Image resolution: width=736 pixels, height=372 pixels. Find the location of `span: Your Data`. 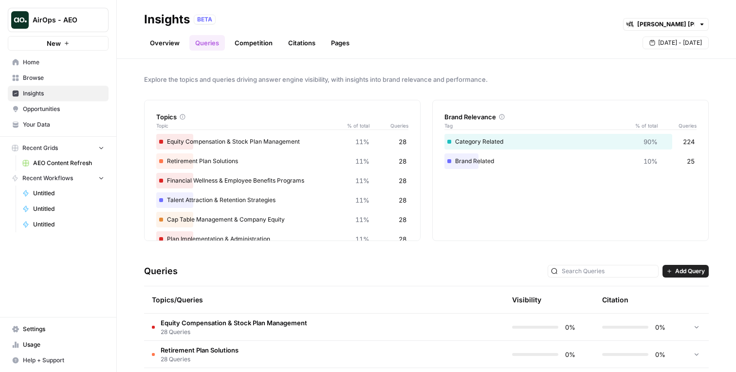

span: Your Data is located at coordinates (63, 125).